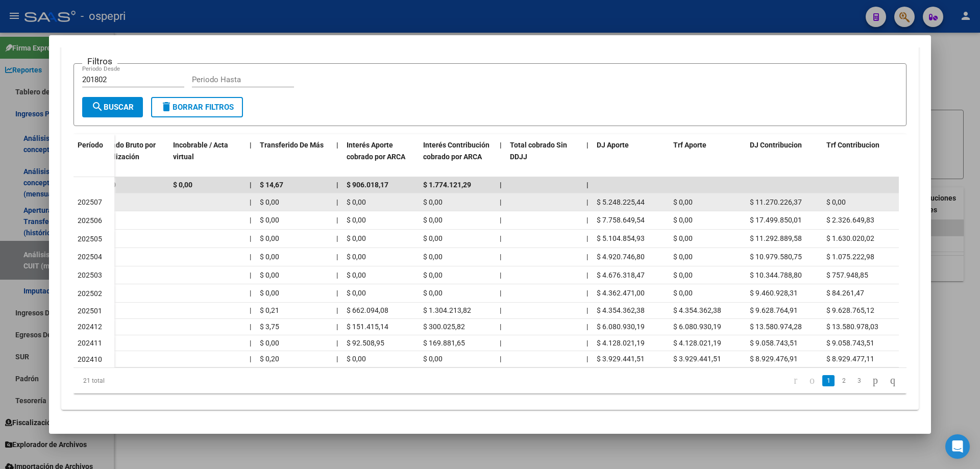 The width and height of the screenshot is (980, 469). What do you see at coordinates (112, 107) in the screenshot?
I see `span: Buscar` at bounding box center [112, 107].